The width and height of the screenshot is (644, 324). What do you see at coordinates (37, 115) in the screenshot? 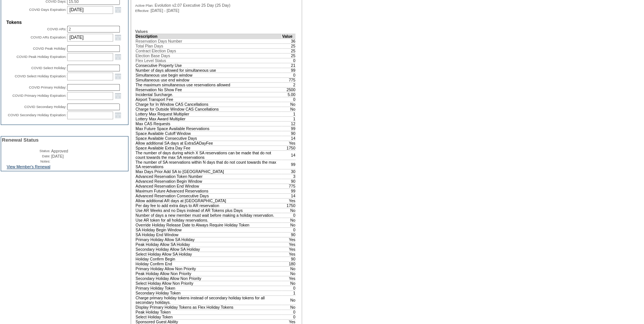
I see `label: COVID Secondary Holiday Expiration:` at bounding box center [37, 115].